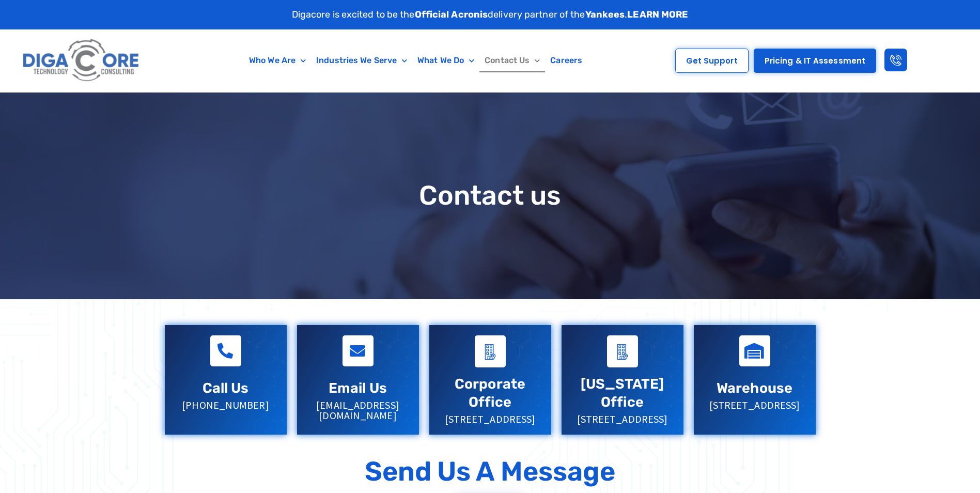 The height and width of the screenshot is (493, 980). I want to click on strong: Official Acronis, so click(452, 14).